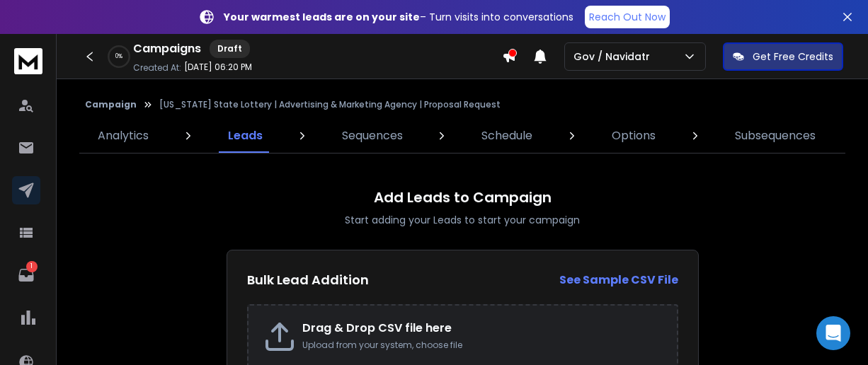 The height and width of the screenshot is (365, 868). Describe the element at coordinates (123, 135) in the screenshot. I see `p: Analytics` at that location.